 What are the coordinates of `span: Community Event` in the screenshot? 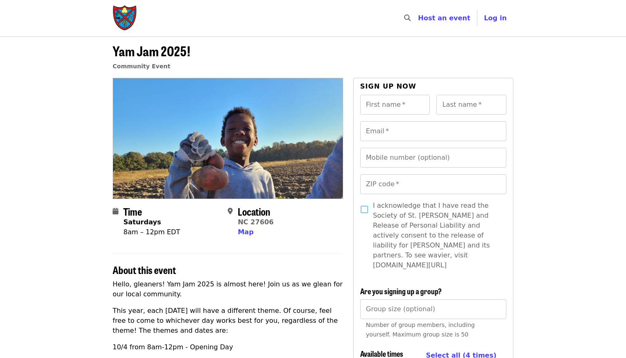 It's located at (141, 66).